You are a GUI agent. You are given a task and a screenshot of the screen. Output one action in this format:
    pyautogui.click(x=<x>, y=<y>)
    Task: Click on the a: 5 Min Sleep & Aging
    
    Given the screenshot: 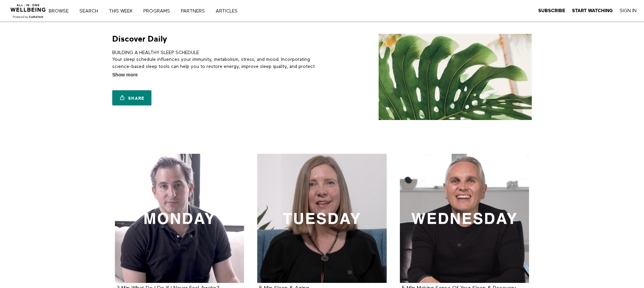 What is the action you would take?
    pyautogui.click(x=322, y=219)
    